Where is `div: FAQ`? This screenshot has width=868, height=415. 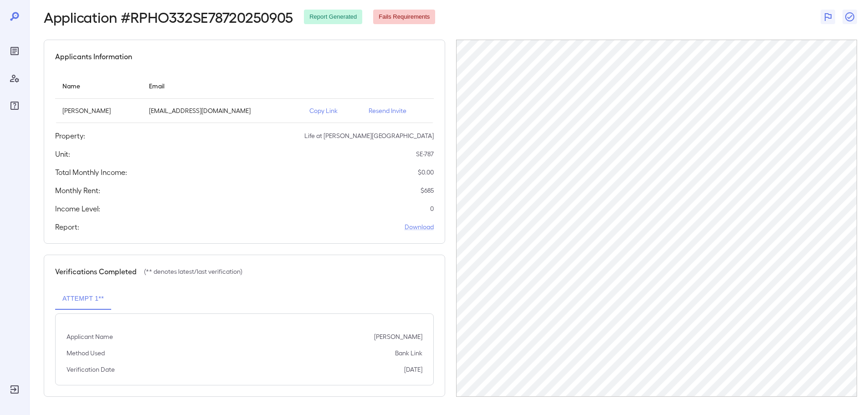 div: FAQ is located at coordinates (15, 106).